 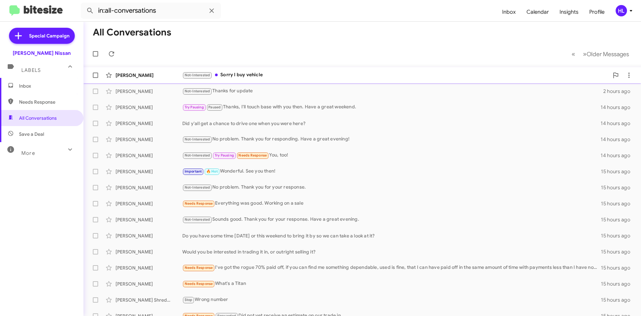 What do you see at coordinates (214, 107) in the screenshot?
I see `span: Paused` at bounding box center [214, 107].